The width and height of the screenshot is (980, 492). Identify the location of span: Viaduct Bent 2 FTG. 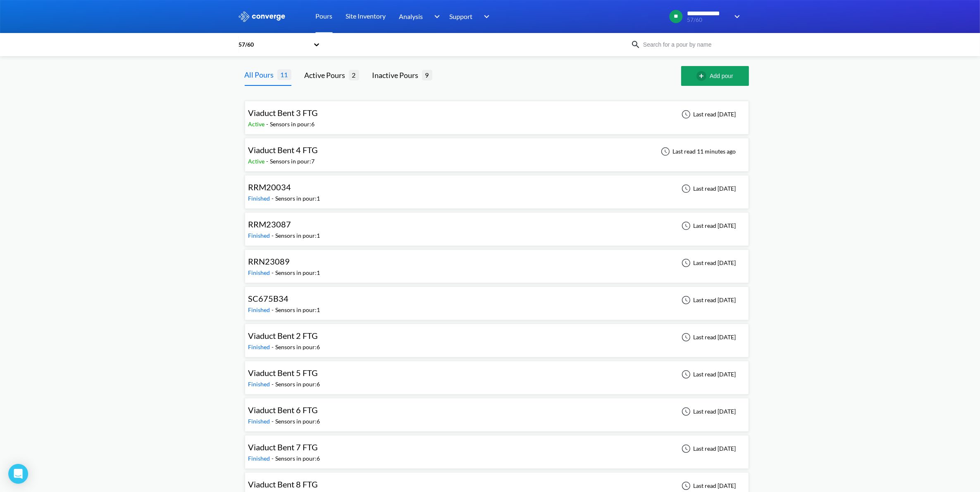
(283, 336).